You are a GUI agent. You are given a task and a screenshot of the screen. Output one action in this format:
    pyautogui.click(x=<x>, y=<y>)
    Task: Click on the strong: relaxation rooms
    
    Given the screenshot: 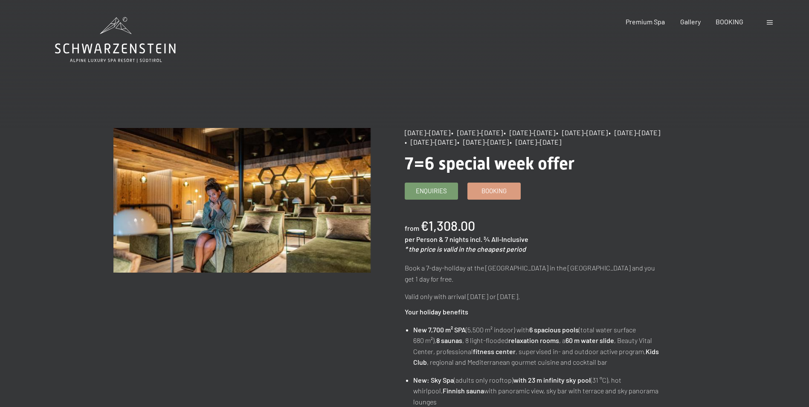 What is the action you would take?
    pyautogui.click(x=533, y=340)
    